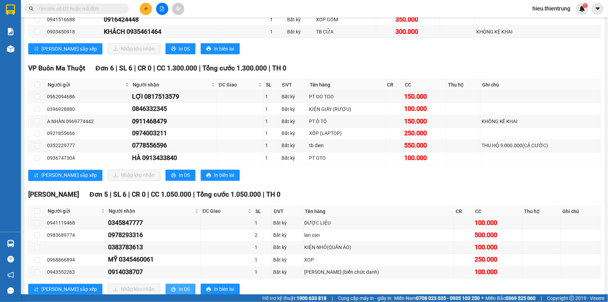 The height and width of the screenshot is (302, 608). What do you see at coordinates (234, 68) in the screenshot?
I see `span: Tổng cước 1.300.000` at bounding box center [234, 68].